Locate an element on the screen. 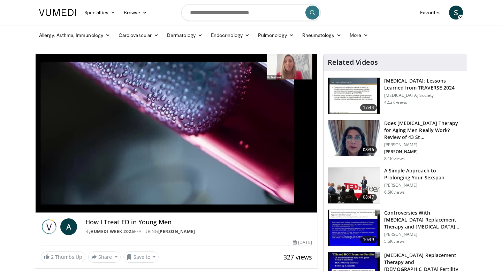  a: 2 Thumbs Up is located at coordinates (63, 257).